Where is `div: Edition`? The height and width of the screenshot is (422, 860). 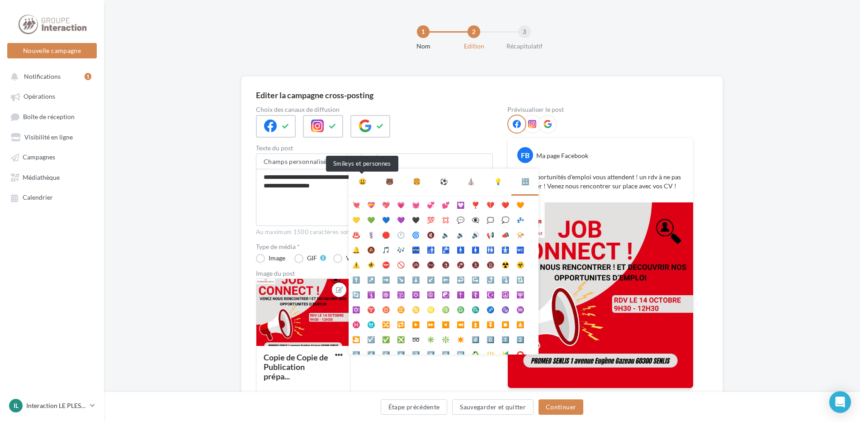 div: Edition is located at coordinates (474, 46).